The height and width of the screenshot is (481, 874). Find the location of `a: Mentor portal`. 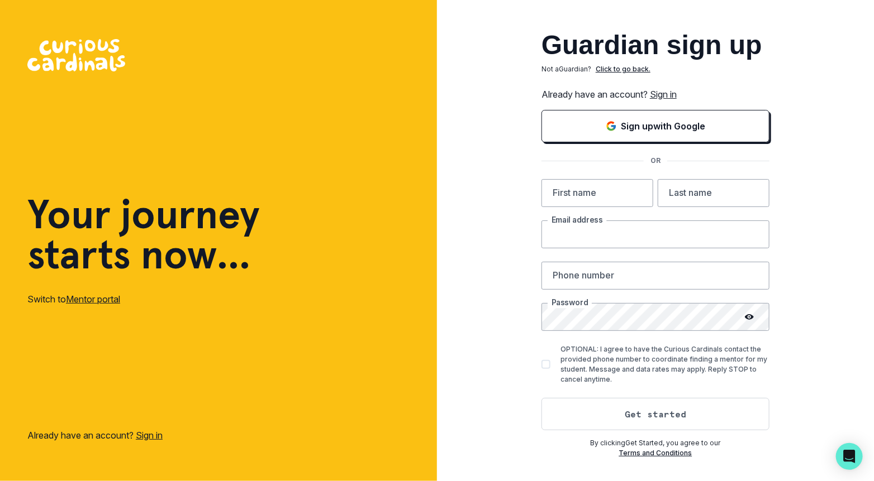

a: Mentor portal is located at coordinates (93, 299).